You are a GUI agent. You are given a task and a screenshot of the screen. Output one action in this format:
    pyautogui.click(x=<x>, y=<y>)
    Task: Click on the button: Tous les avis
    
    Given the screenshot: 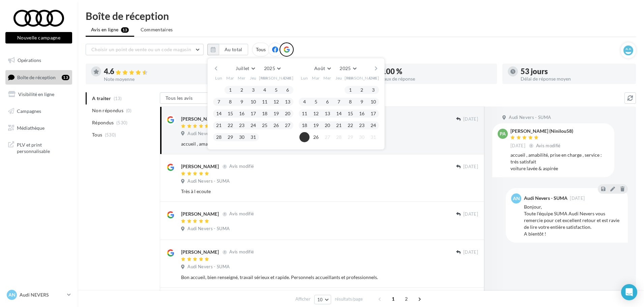 What is the action you would take?
    pyautogui.click(x=193, y=98)
    